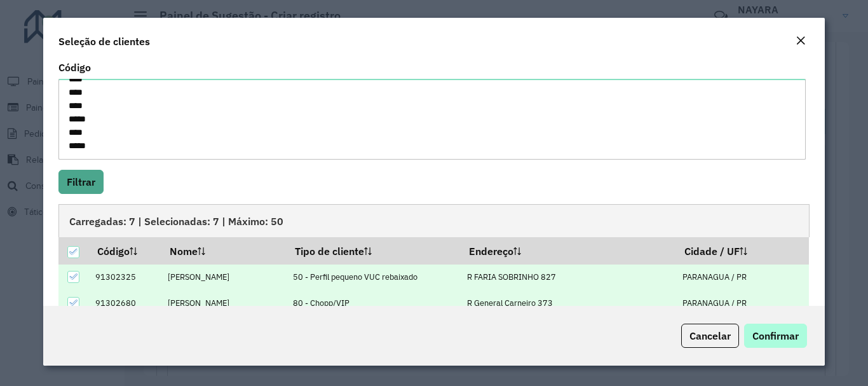  Describe the element at coordinates (710, 335) in the screenshot. I see `button: Cancelar` at that location.